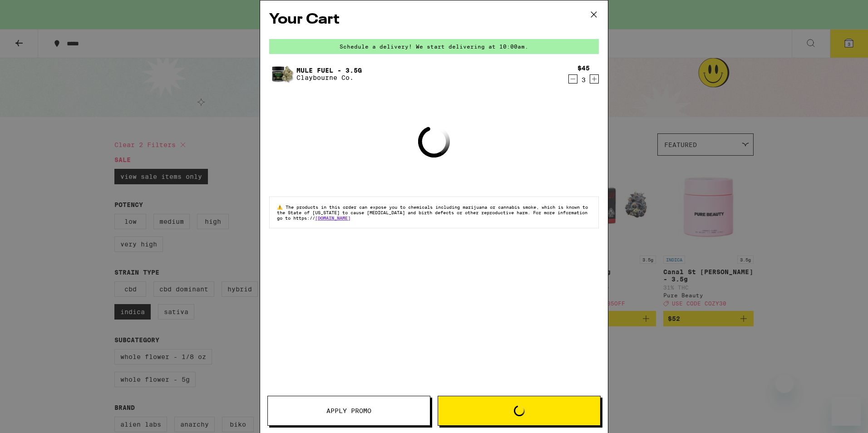 This screenshot has height=433, width=868. I want to click on a: Mule Fuel - 3.5g, so click(329, 70).